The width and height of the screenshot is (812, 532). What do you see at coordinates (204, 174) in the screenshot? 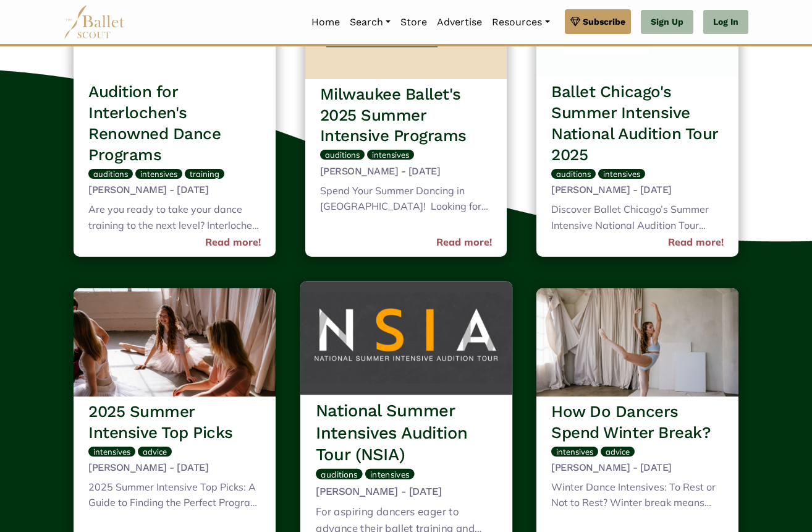
I see `span: training` at bounding box center [204, 174].